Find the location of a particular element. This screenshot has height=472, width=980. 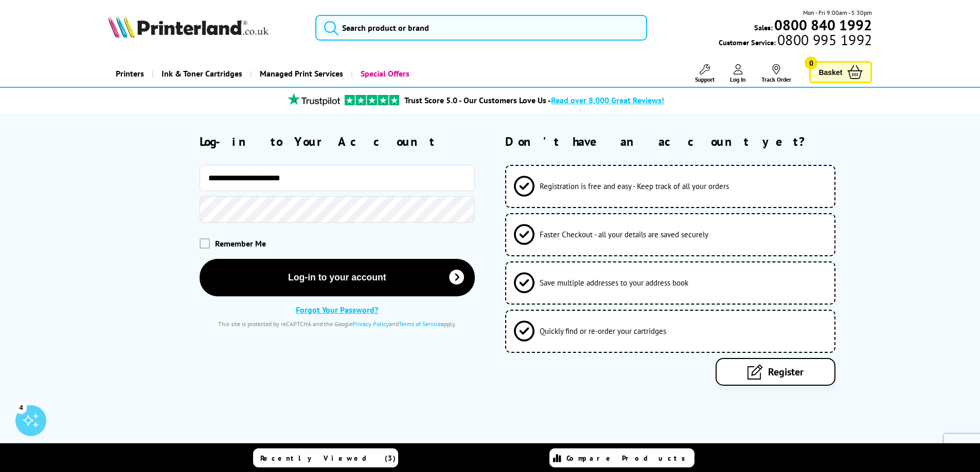

a: Compare Products is located at coordinates (622, 457).